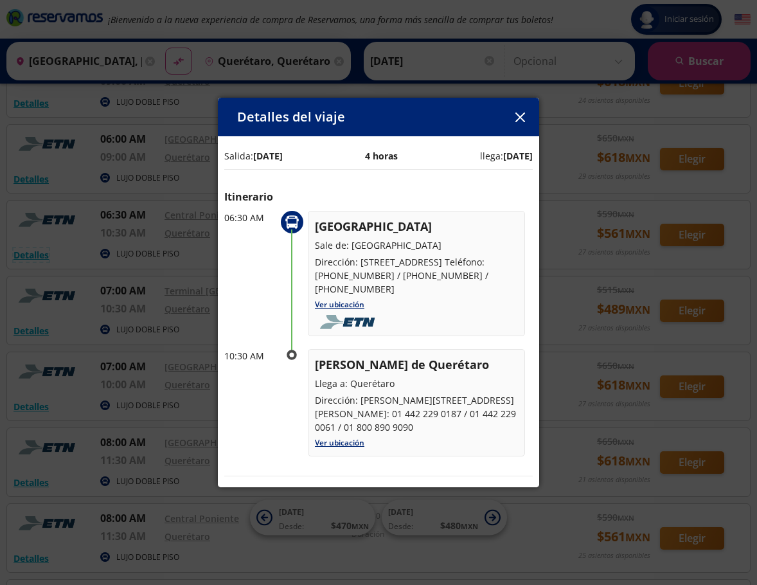  I want to click on img: foobar2.png, so click(349, 322).